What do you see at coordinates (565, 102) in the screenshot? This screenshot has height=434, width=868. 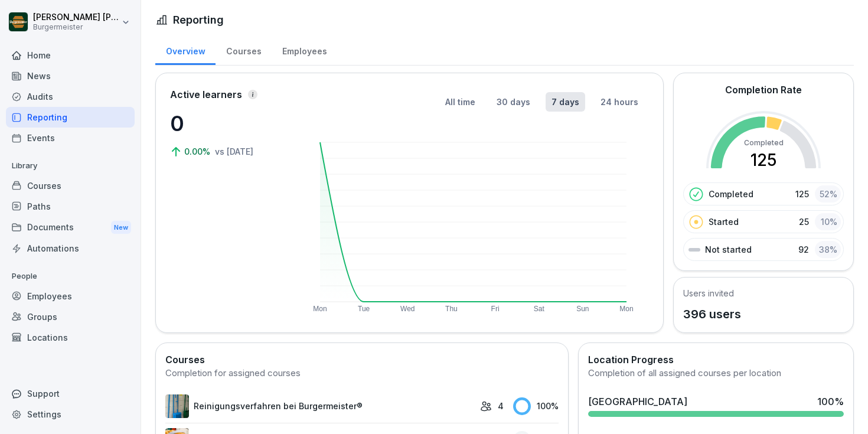 I see `button: 7 days` at bounding box center [565, 102].